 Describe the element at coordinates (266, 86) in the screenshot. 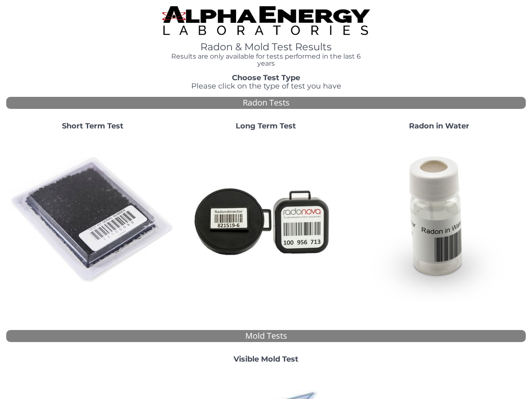

I see `span: Please click on the type of test you have` at that location.